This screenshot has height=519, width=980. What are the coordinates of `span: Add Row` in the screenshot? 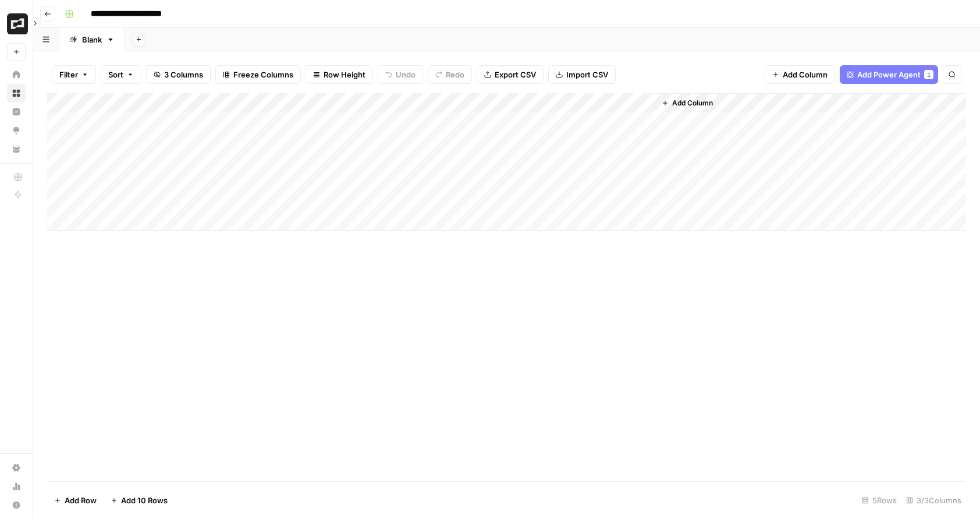 It's located at (80, 500).